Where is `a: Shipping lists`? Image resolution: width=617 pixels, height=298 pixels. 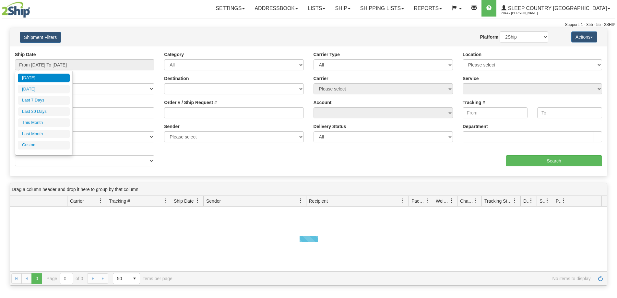
a: Shipping lists is located at coordinates (382, 8).